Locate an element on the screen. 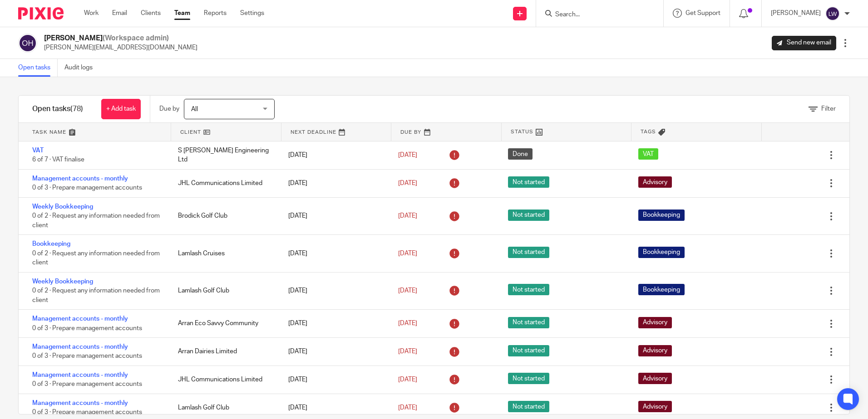 The image size is (868, 419). a: Bookkeeping is located at coordinates (51, 244).